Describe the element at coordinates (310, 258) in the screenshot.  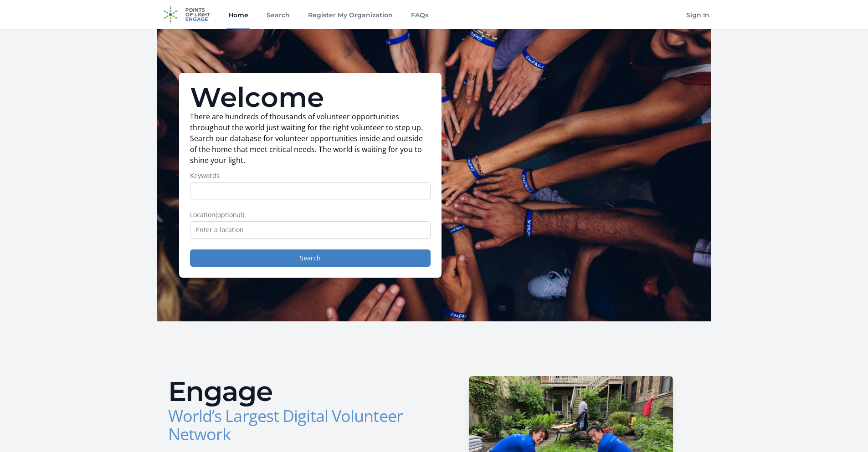
I see `button: Search` at that location.